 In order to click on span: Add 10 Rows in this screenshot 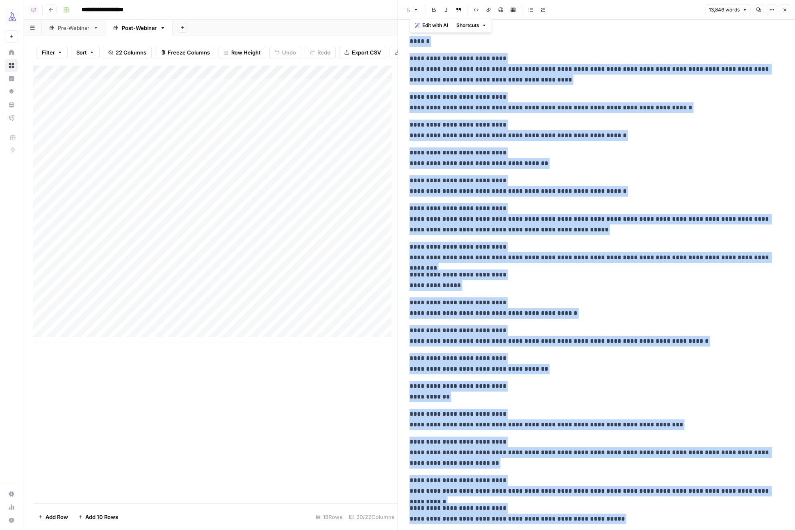, I will do `click(102, 517)`.